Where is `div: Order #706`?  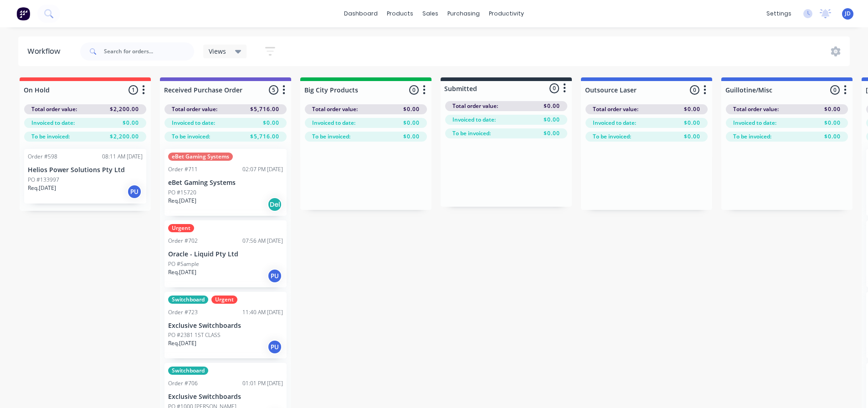 div: Order #706 is located at coordinates (182, 384).